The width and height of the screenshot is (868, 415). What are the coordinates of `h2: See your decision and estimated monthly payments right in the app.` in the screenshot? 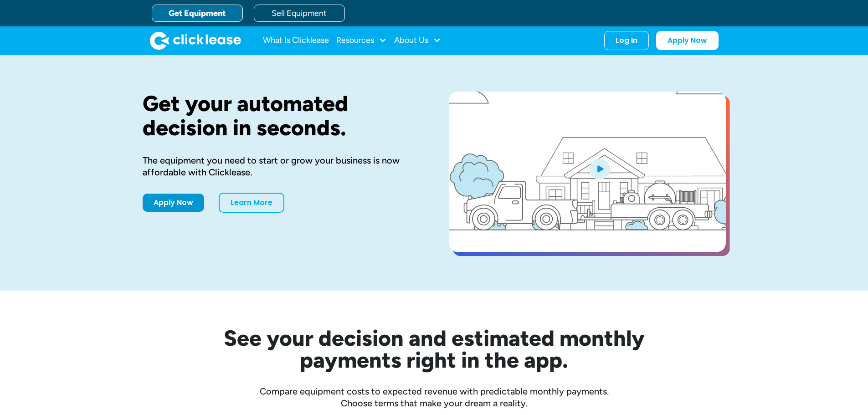 It's located at (434, 349).